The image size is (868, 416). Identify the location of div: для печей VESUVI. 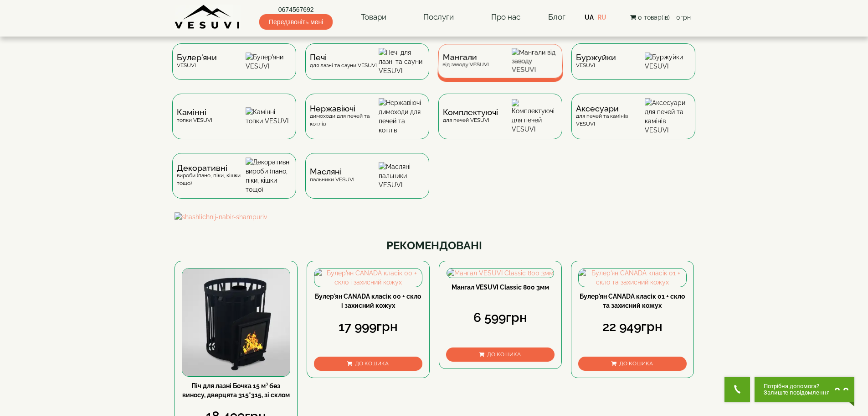
(470, 116).